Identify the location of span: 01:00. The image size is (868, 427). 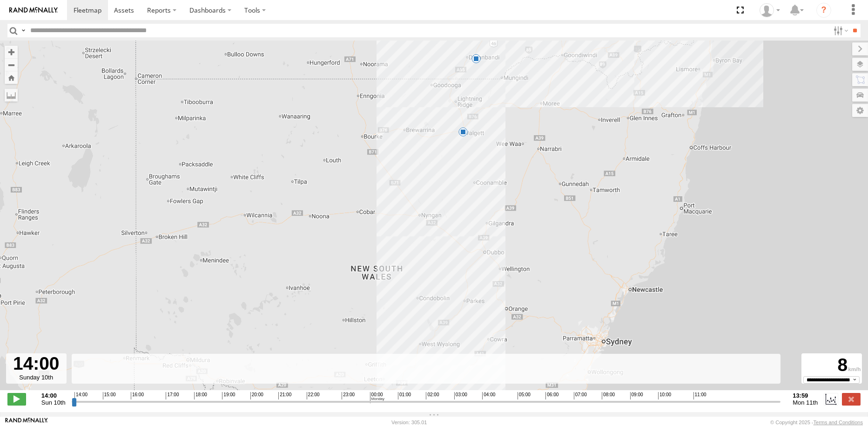
(405, 396).